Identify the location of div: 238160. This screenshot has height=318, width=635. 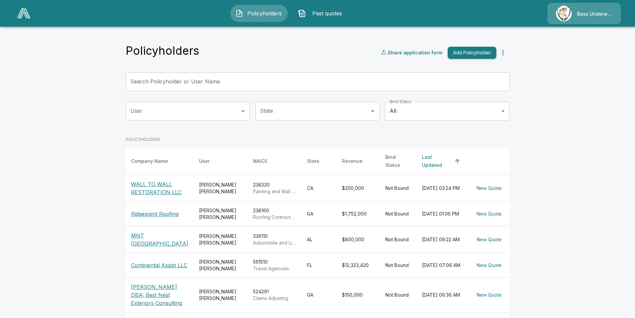
(275, 214).